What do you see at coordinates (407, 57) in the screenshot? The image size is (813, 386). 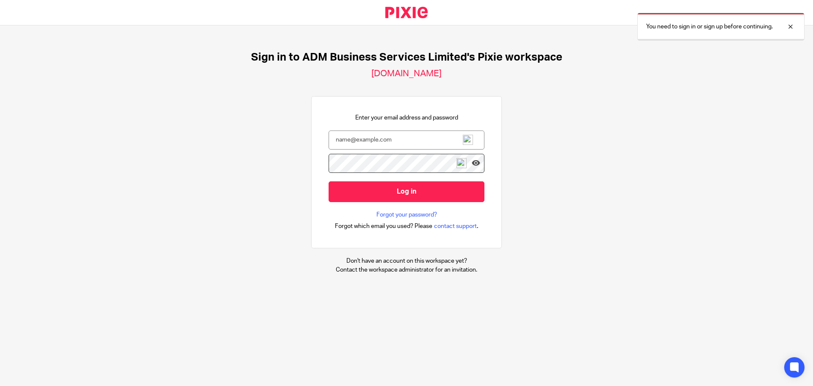 I see `h1: Sign in to ADM Business Services Limited's Pixie workspace` at bounding box center [407, 57].